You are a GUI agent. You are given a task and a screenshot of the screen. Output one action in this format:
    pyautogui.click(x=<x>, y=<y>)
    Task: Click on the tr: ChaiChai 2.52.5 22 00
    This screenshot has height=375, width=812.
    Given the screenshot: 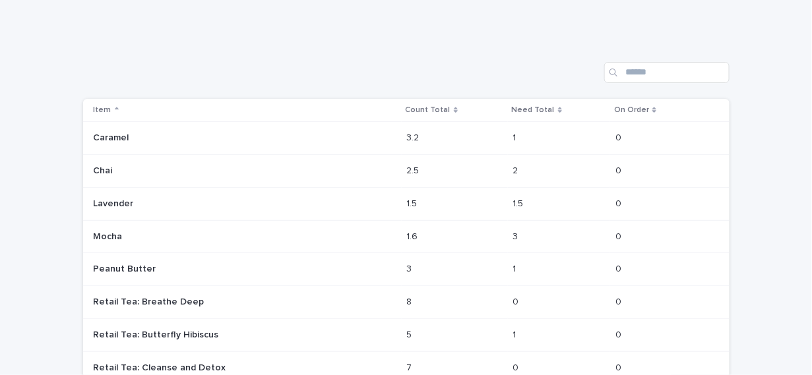 What is the action you would take?
    pyautogui.click(x=406, y=171)
    